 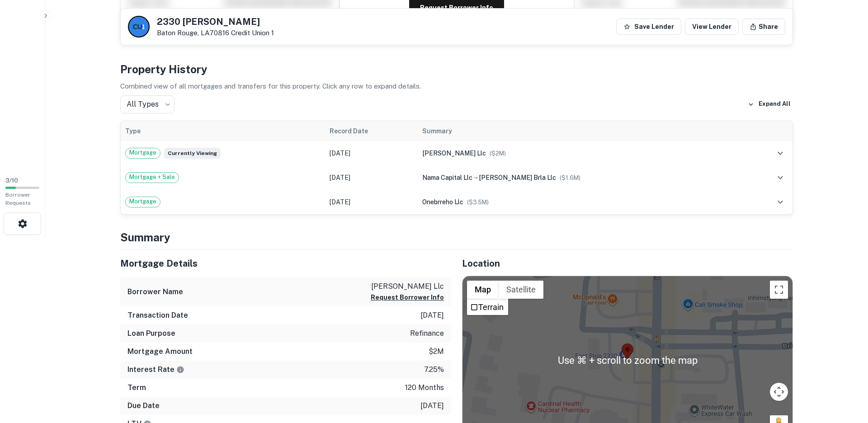 What do you see at coordinates (180, 370) in the screenshot?
I see `svg: The interest rates displayed on the website are for informational purposes only and may be report...` at bounding box center [180, 370].